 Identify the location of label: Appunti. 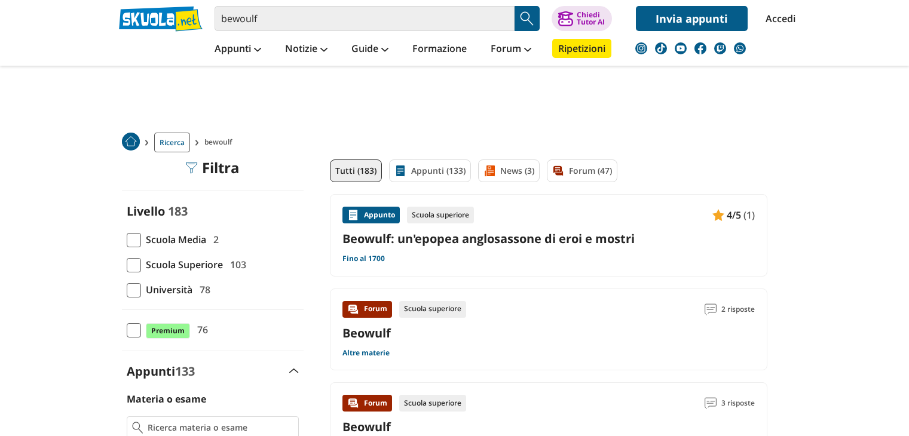
(161, 371).